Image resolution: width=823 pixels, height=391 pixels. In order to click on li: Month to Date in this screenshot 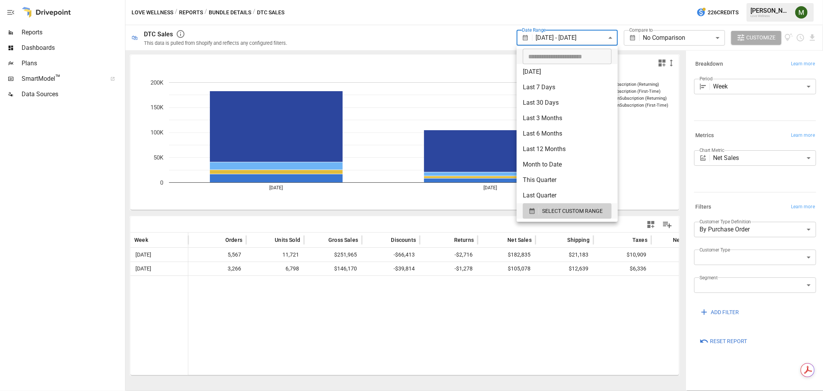, I will do `click(567, 164)`.